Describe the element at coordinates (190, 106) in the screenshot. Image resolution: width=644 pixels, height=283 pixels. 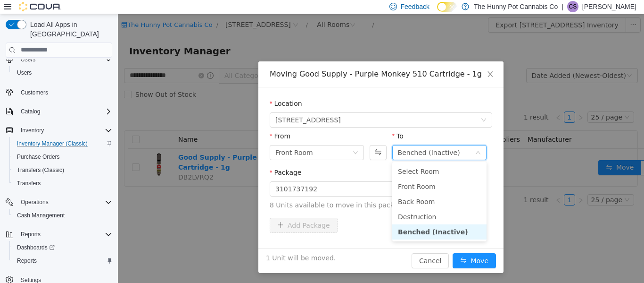
I see `span: 7481 Oakwood Drive` at that location.